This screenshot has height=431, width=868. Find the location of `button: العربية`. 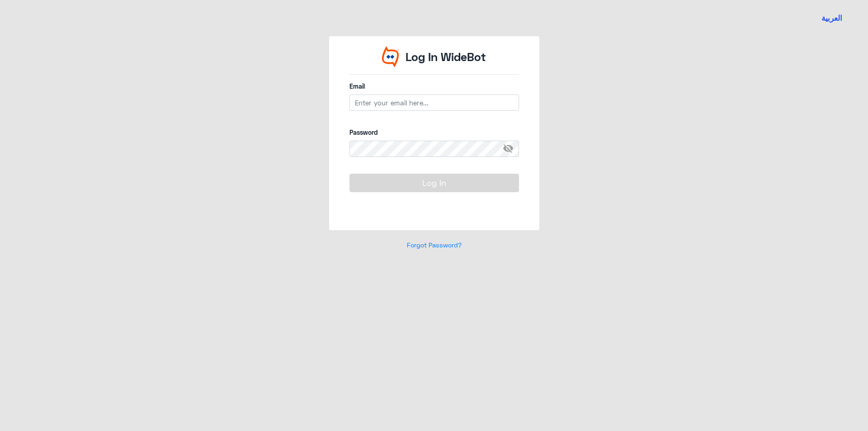

button: العربية is located at coordinates (832, 18).